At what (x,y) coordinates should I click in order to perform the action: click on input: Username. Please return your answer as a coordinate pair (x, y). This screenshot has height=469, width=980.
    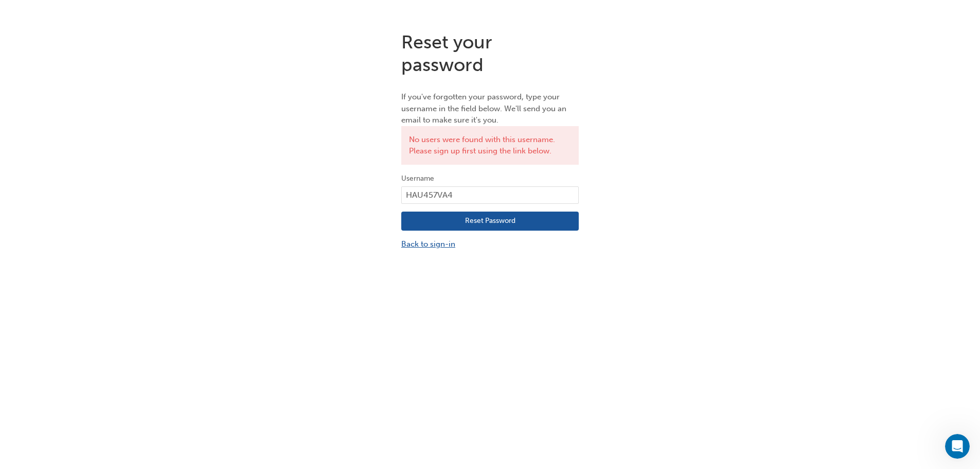
    Looking at the image, I should click on (490, 195).